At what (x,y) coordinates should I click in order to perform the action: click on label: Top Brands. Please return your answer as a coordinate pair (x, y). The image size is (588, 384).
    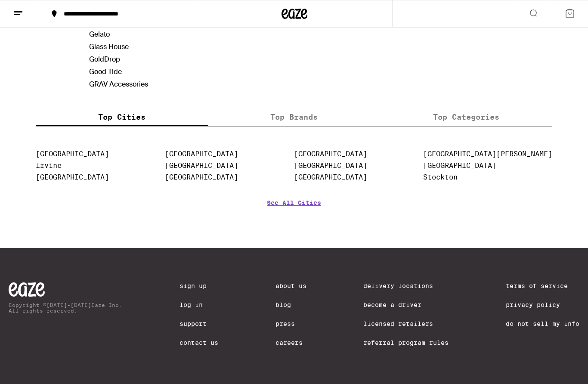
    Looking at the image, I should click on (294, 117).